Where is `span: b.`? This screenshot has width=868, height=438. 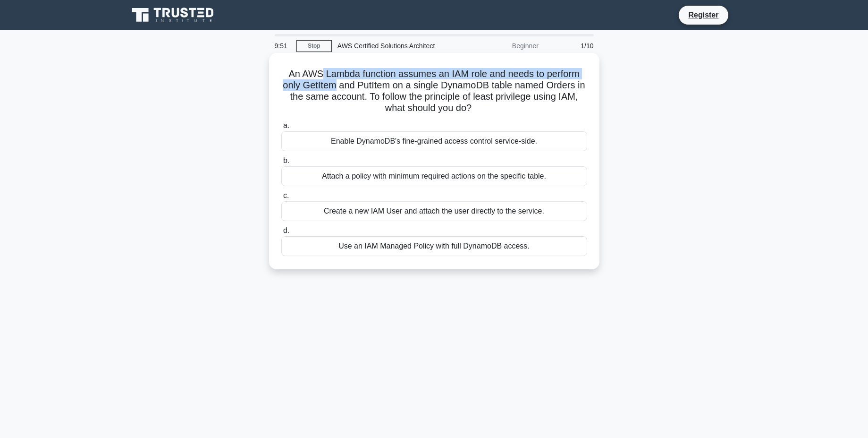
span: b. is located at coordinates (286, 160).